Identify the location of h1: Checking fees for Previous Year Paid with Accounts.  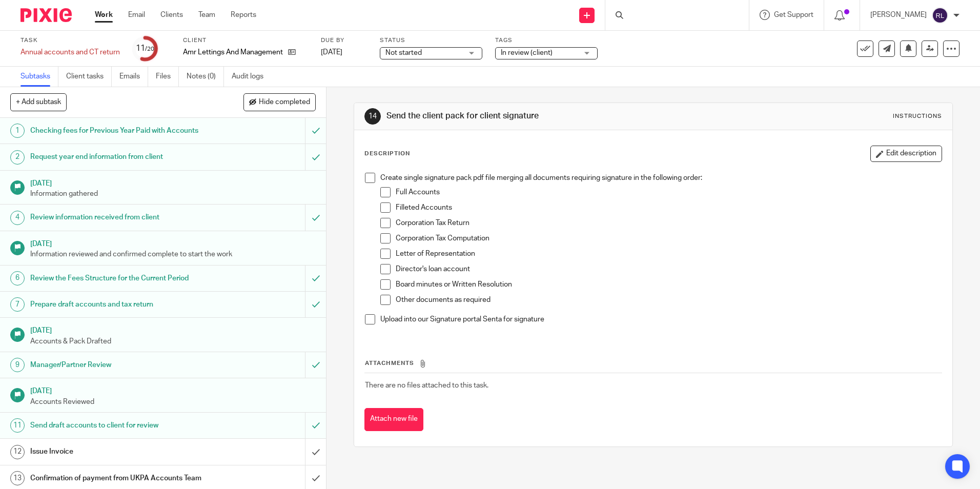
(118, 130).